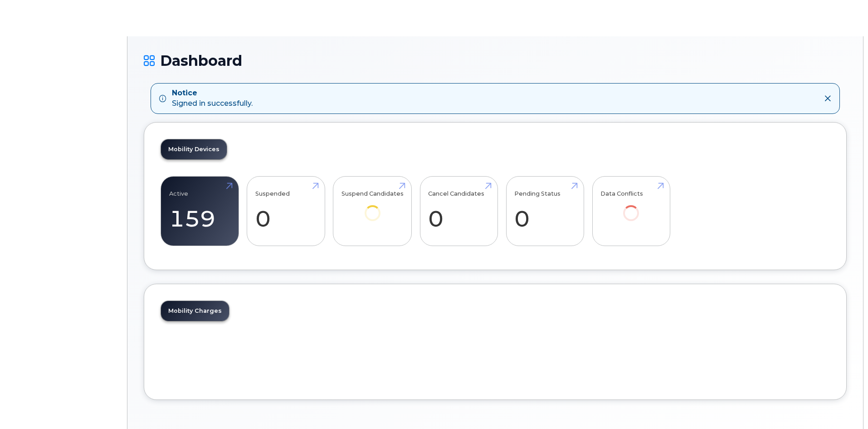 This screenshot has height=429, width=868. What do you see at coordinates (213, 93) in the screenshot?
I see `strong: Notice` at bounding box center [213, 93].